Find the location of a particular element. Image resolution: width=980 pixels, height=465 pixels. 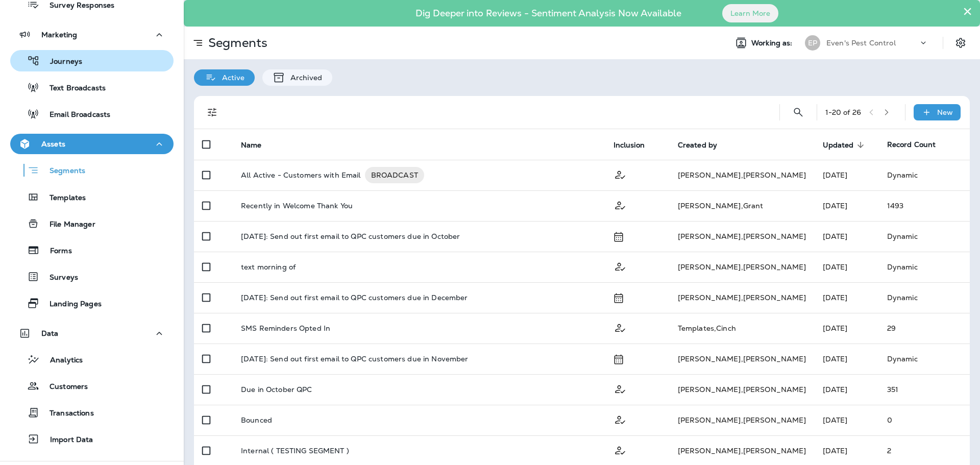

span: Record Count is located at coordinates (911, 145).